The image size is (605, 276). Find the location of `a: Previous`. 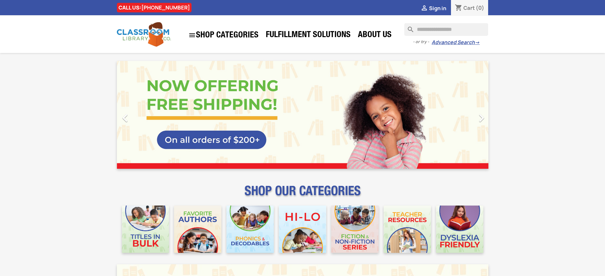

a: Previous is located at coordinates (145, 115).